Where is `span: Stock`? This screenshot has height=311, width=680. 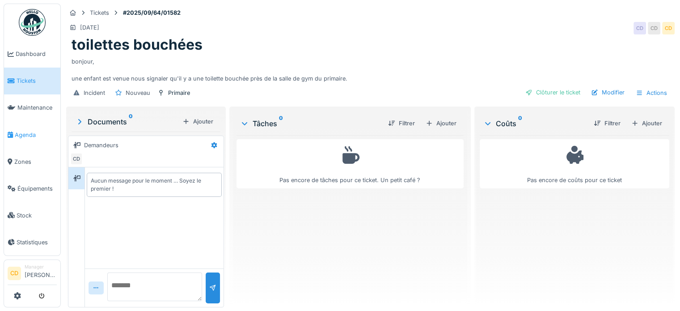 span: Stock is located at coordinates (37, 215).